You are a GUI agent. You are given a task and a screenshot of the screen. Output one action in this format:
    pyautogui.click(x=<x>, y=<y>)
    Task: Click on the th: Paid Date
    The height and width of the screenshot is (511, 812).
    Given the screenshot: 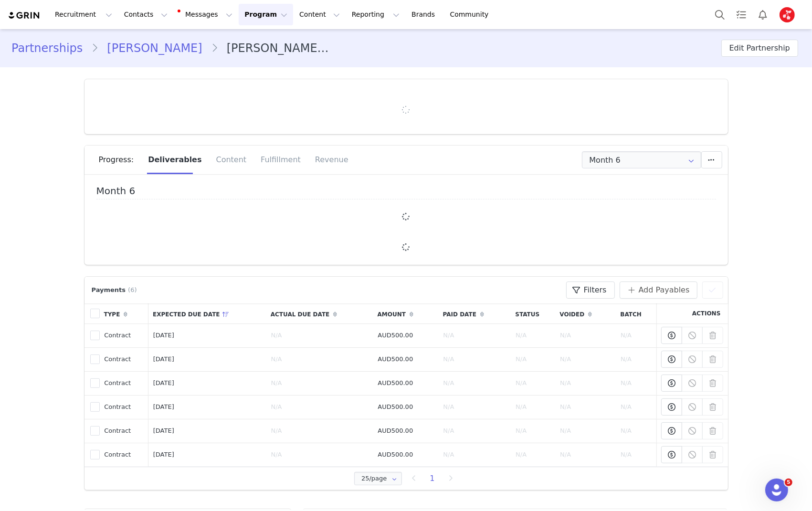 What is the action you would take?
    pyautogui.click(x=475, y=313)
    